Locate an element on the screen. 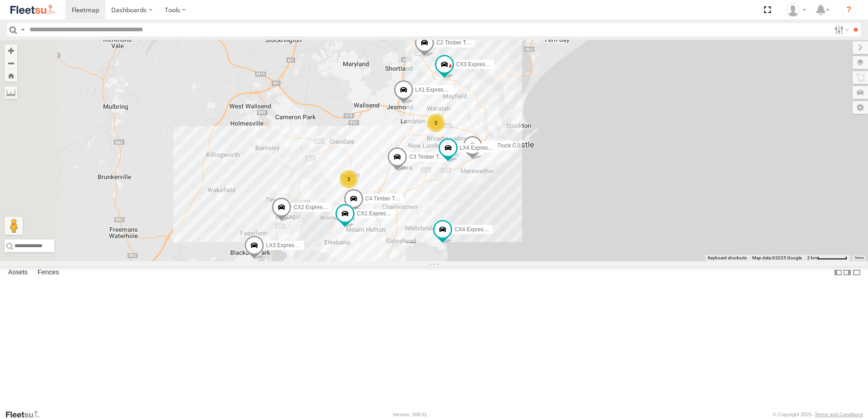 The image size is (868, 419). button: Zoom in is located at coordinates (11, 50).